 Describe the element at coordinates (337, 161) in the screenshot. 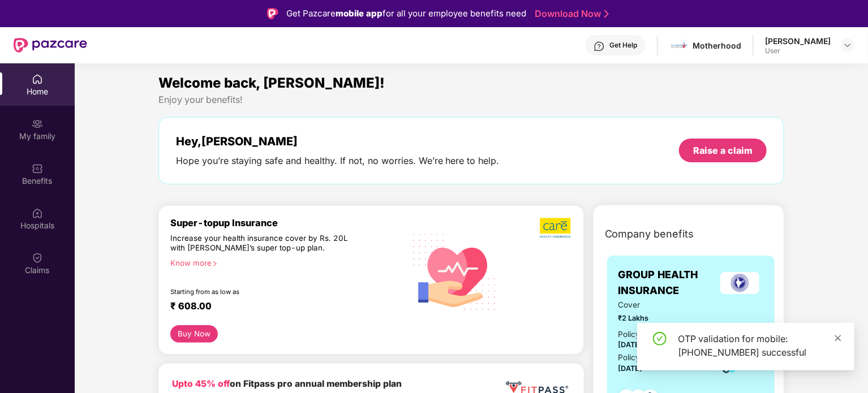

I see `div: Hope you’re staying safe and healthy. If not, no worries. We’re here to help.` at that location.